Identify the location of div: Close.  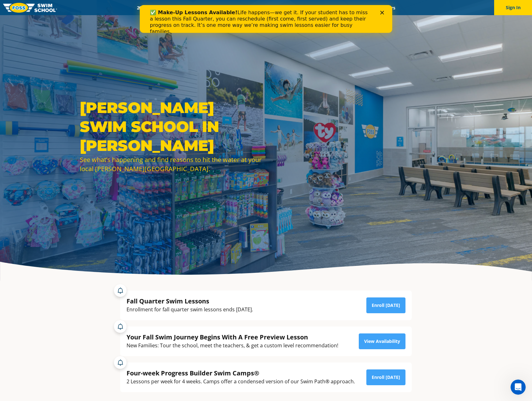
(244, 8).